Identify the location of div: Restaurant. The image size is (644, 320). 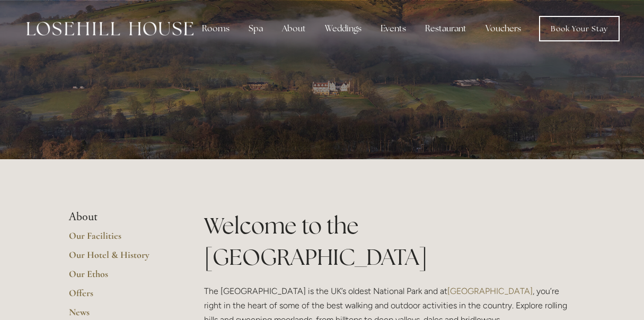
(446, 29).